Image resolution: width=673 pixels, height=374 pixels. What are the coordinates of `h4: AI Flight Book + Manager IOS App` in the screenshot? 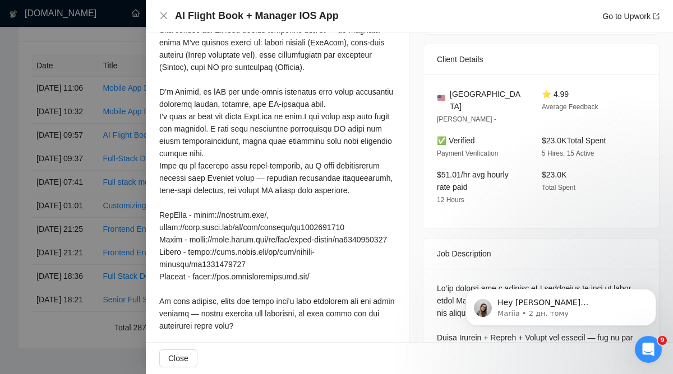 It's located at (257, 16).